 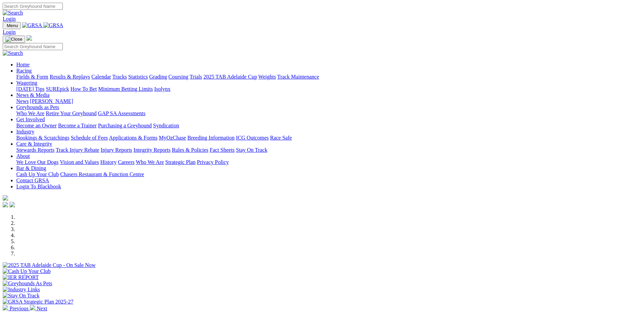 What do you see at coordinates (23, 156) in the screenshot?
I see `a: About` at bounding box center [23, 156].